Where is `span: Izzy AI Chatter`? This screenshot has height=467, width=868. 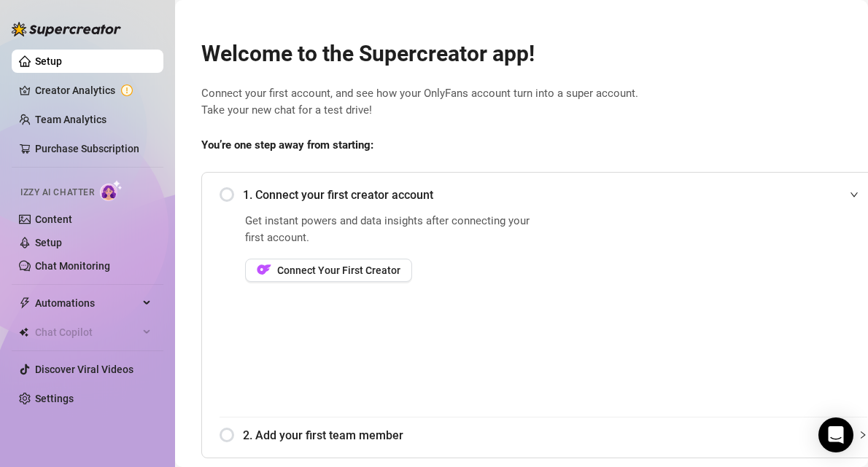
span: Izzy AI Chatter is located at coordinates (57, 193).